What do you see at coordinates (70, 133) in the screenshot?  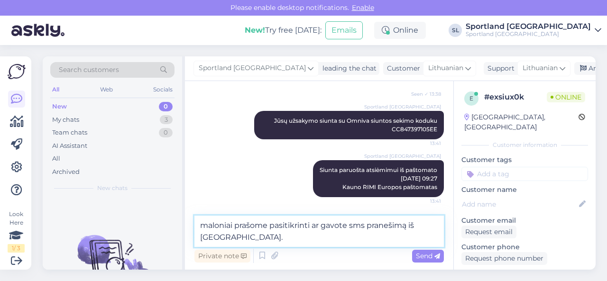 I see `div: Team chats` at bounding box center [70, 133].